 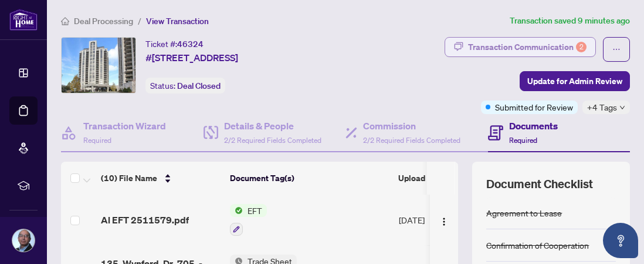 I want to click on h4: Details & People, so click(x=273, y=126).